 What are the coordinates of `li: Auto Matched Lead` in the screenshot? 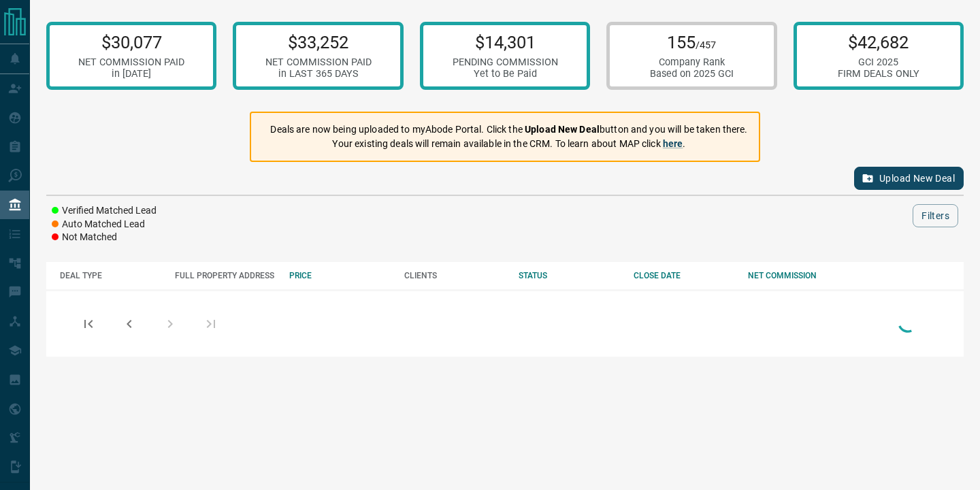 It's located at (104, 224).